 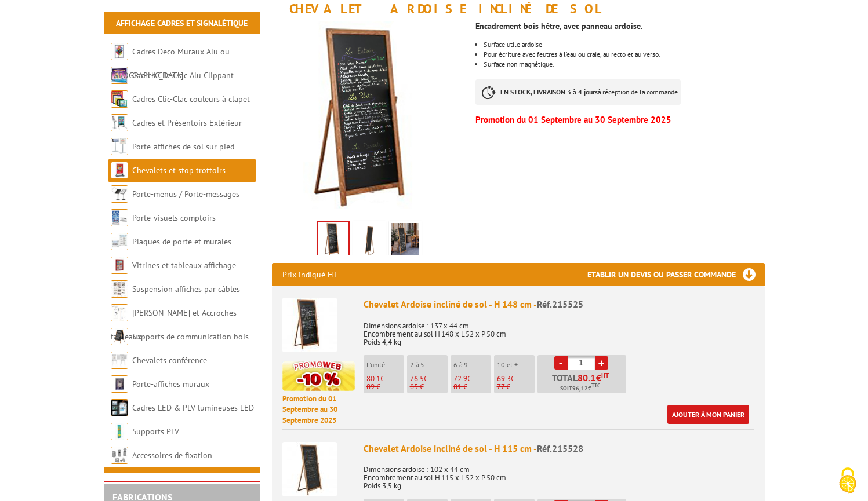 What do you see at coordinates (417, 378) in the screenshot?
I see `span: 76.5` at bounding box center [417, 378].